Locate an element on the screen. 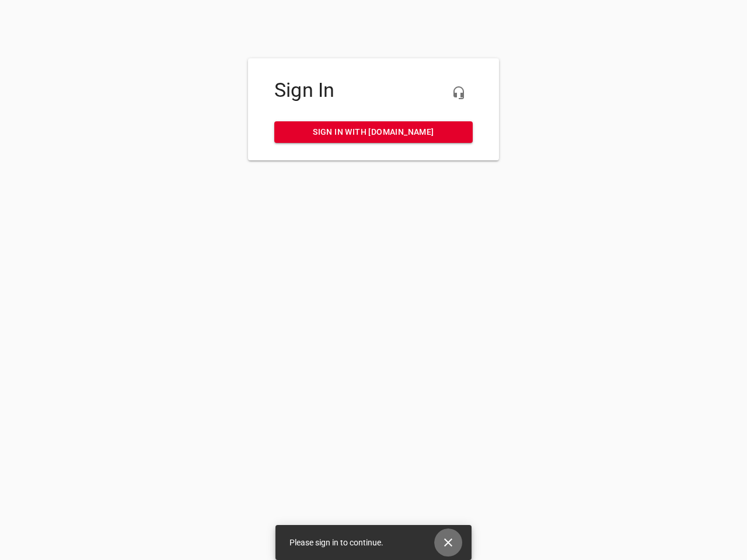 The width and height of the screenshot is (747, 560). span: Please sign in to continue. is located at coordinates (336, 542).